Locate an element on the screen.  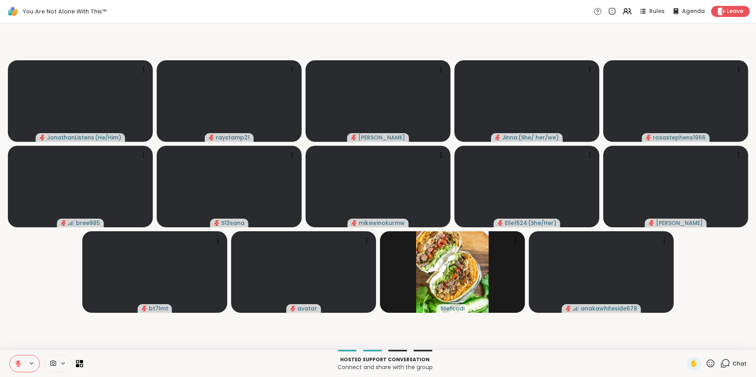
span: mikewinokurmw is located at coordinates (382, 223).